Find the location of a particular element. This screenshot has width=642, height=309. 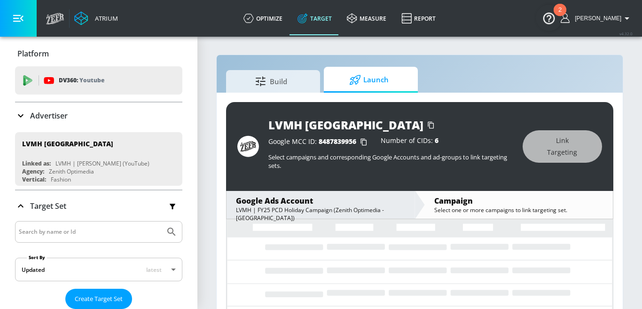

div: DV360: Youtube is located at coordinates (99, 80).